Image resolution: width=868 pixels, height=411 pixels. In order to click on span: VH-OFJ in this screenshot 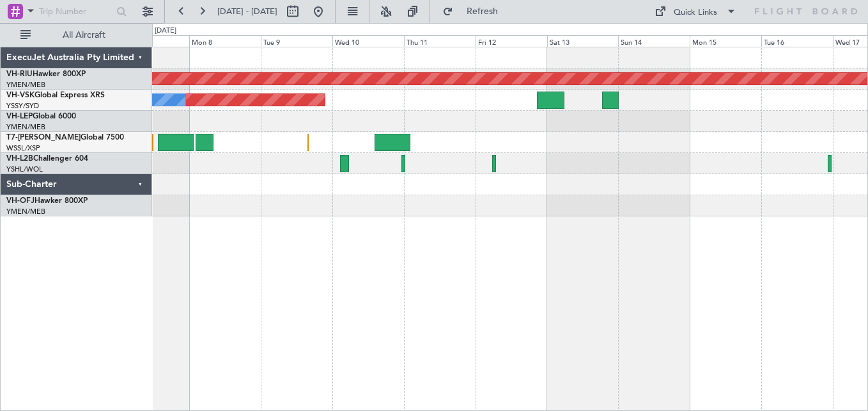, I will do `click(20, 201)`.